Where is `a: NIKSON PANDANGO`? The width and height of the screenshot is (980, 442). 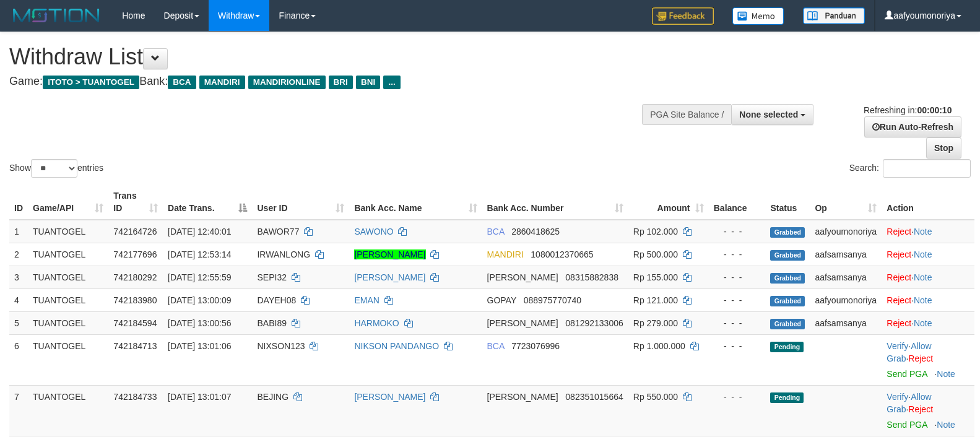
a: NIKSON PANDANGO is located at coordinates (396, 346).